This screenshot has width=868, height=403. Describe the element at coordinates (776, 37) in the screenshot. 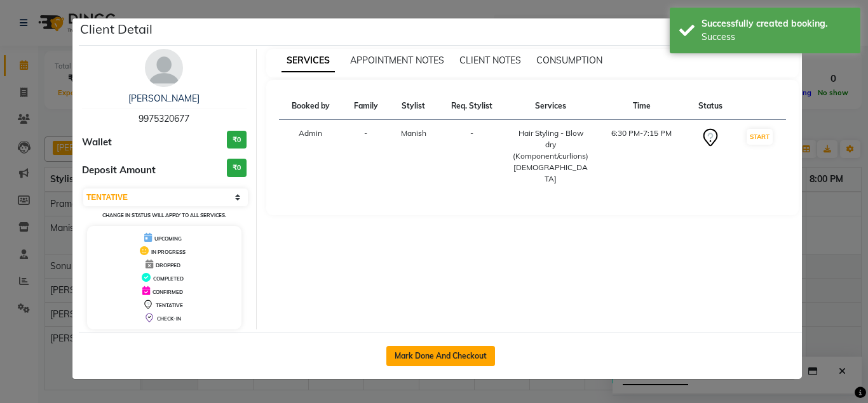

I see `div: Success` at that location.